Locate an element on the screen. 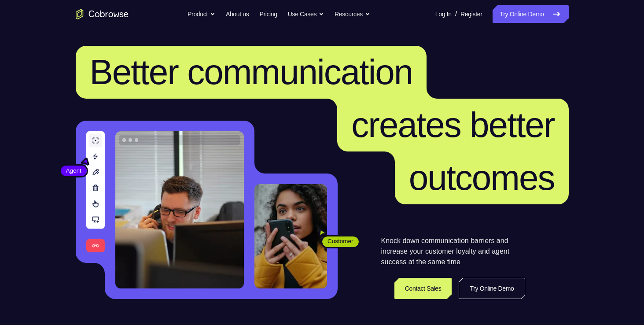 The image size is (644, 325). p: Knock down communication barriers and increase your customer loyalty and agent success at the sam... is located at coordinates (453, 252).